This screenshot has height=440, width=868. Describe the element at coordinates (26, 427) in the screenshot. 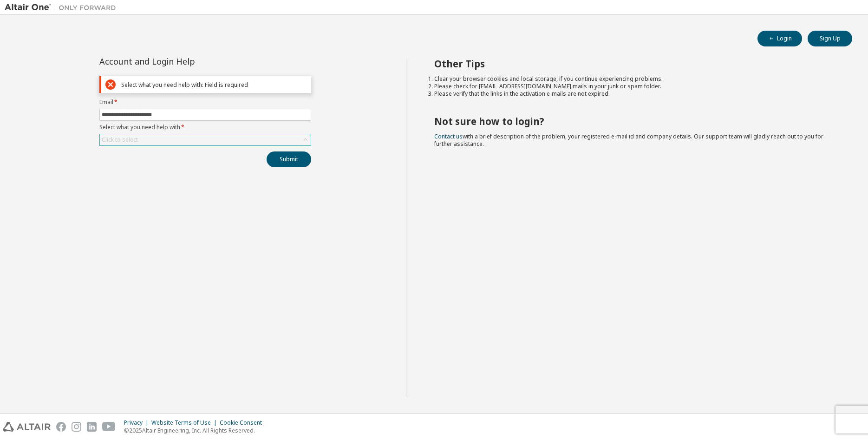

I see `img: altair_logo.svg` at that location.